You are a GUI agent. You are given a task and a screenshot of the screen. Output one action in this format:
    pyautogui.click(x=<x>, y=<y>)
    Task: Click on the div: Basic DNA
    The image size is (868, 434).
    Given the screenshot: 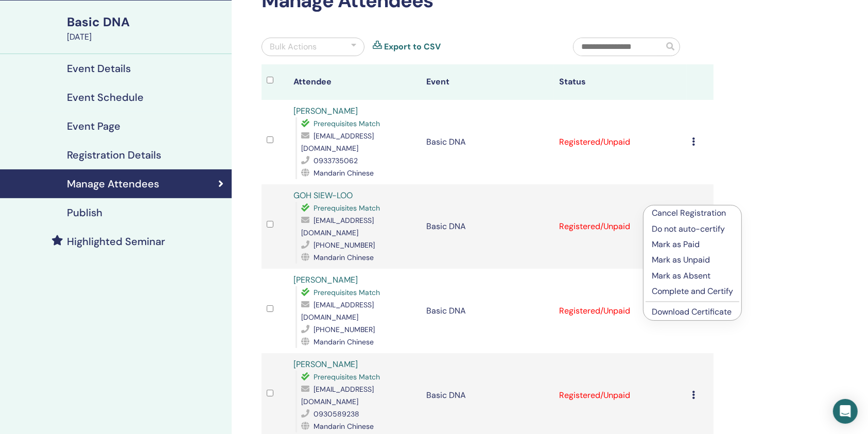 What is the action you would take?
    pyautogui.click(x=146, y=23)
    